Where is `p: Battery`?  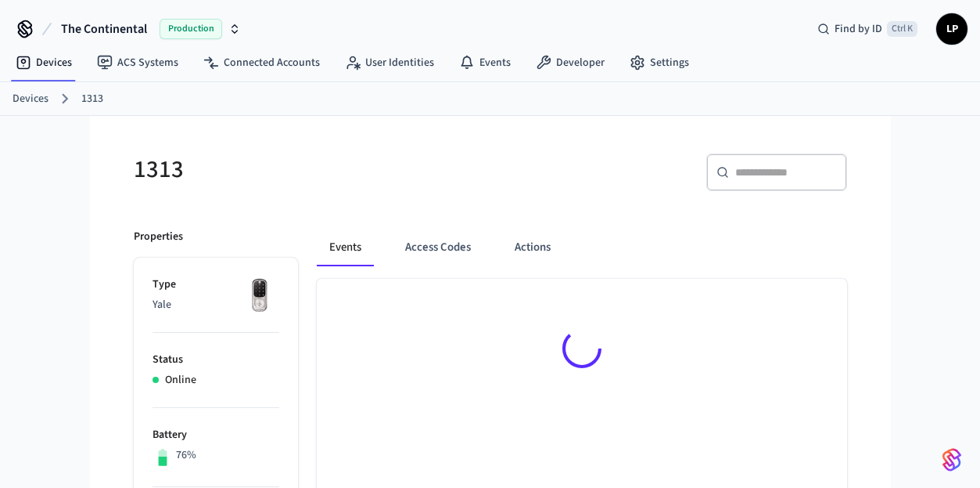
p: Battery is located at coordinates (216, 434).